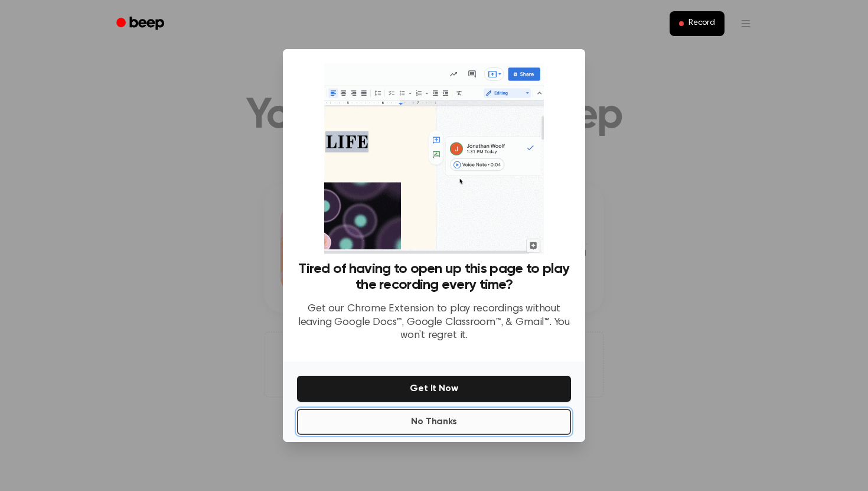 Image resolution: width=868 pixels, height=491 pixels. What do you see at coordinates (434, 277) in the screenshot?
I see `h3: Tired of having to open up this page to play the recording every time?` at bounding box center [434, 277].